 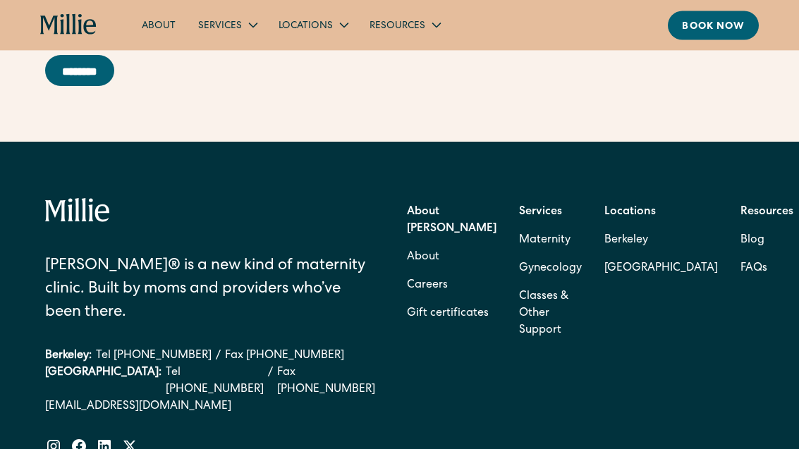 I want to click on a: Blog, so click(x=752, y=241).